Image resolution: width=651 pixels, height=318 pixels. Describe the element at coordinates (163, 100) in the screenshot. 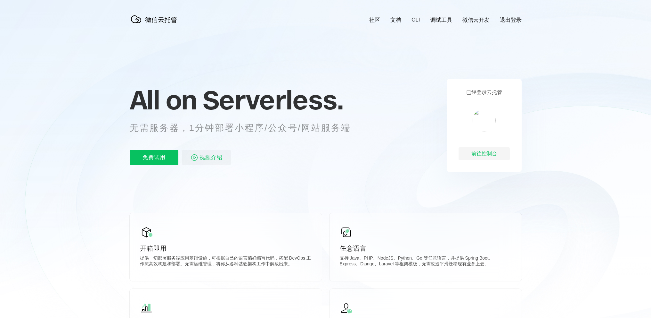

I see `span: All on` at that location.